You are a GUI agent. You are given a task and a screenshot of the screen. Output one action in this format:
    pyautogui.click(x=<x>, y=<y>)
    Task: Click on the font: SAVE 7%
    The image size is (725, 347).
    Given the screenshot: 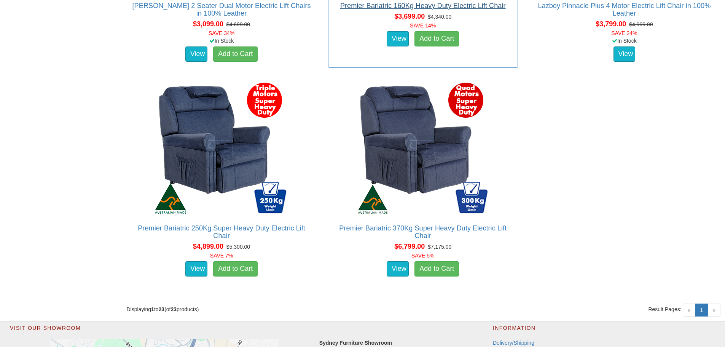 What is the action you would take?
    pyautogui.click(x=222, y=255)
    